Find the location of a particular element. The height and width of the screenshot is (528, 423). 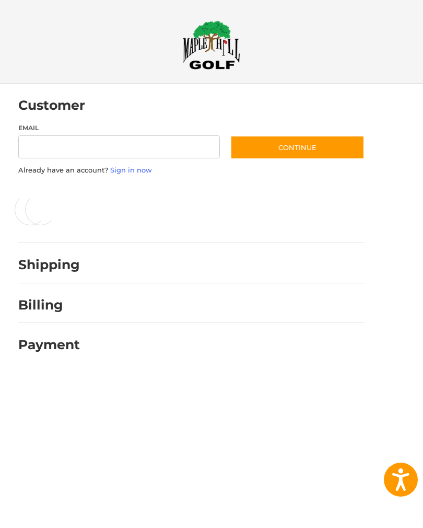

img: Maple Hill Golf is located at coordinates (212, 45).